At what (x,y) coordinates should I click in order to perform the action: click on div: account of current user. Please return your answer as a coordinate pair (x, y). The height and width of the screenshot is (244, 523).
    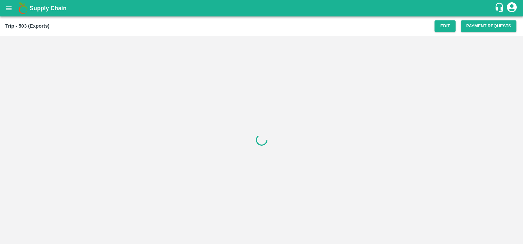
    Looking at the image, I should click on (511, 8).